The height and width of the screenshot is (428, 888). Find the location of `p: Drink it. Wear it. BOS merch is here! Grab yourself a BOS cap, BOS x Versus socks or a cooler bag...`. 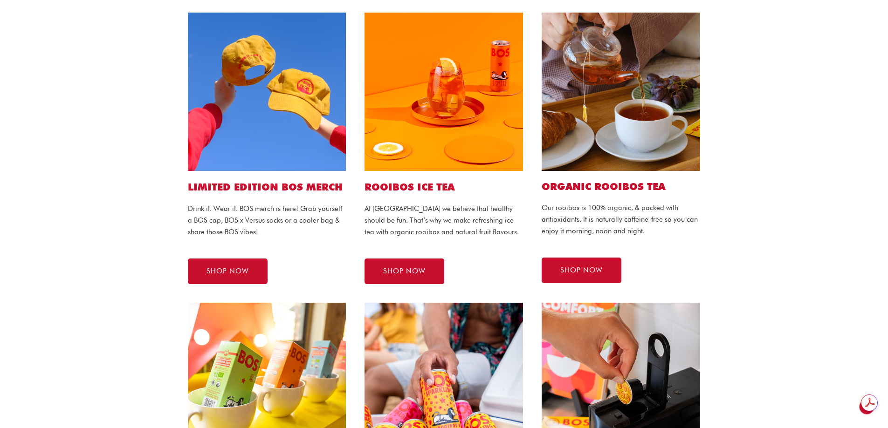

p: Drink it. Wear it. BOS merch is here! Grab yourself a BOS cap, BOS x Versus socks or a cooler bag... is located at coordinates (267, 220).